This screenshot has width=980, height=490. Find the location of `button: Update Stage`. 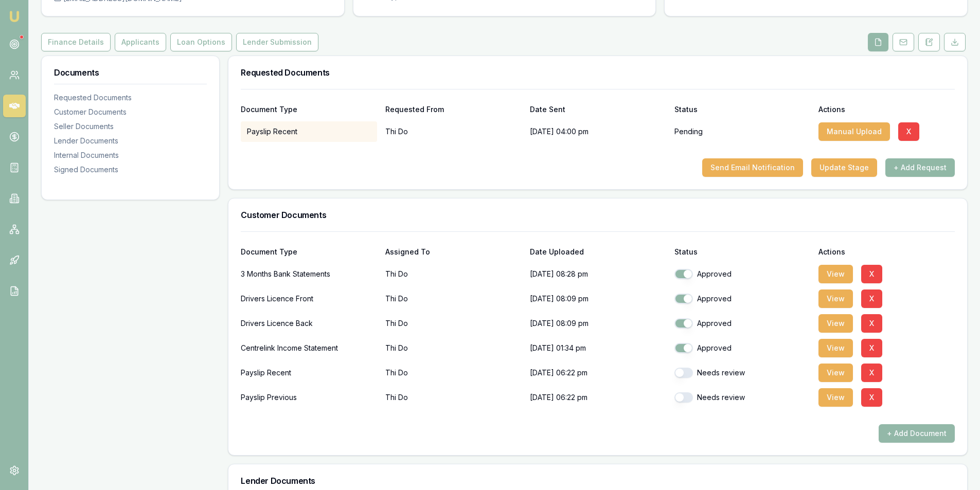

button: Update Stage is located at coordinates (844, 168).